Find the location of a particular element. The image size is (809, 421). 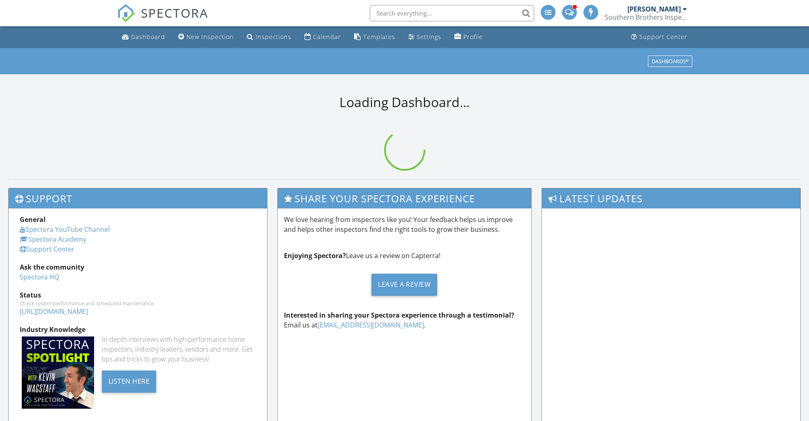

a: Profile is located at coordinates (468, 37).